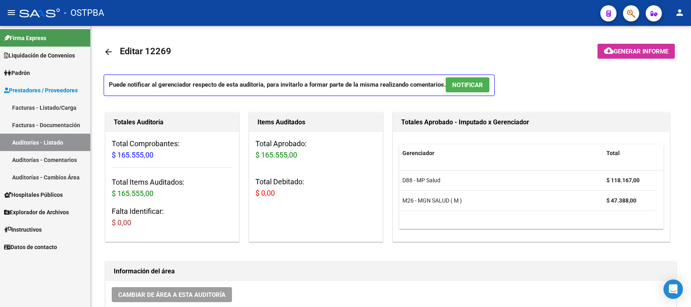  Describe the element at coordinates (623, 180) in the screenshot. I see `strong: $ 118.167,00` at that location.